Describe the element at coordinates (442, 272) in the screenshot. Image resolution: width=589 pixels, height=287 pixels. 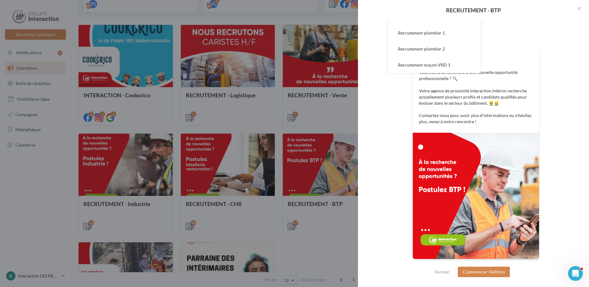
I see `button: Fermer` at that location.